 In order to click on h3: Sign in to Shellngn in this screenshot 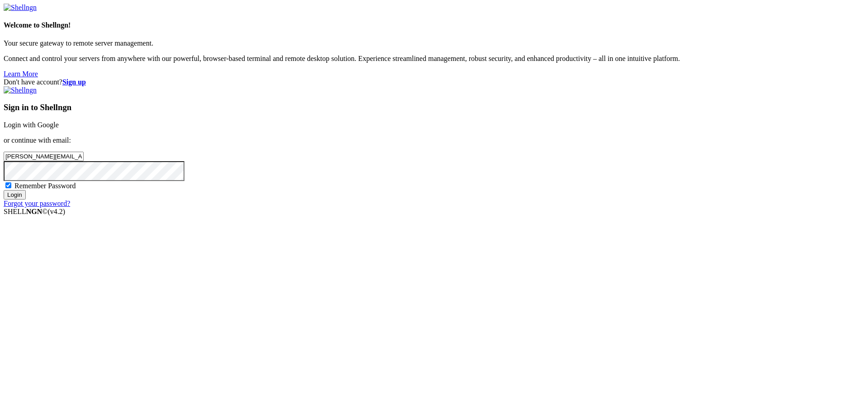, I will do `click(434, 107)`.